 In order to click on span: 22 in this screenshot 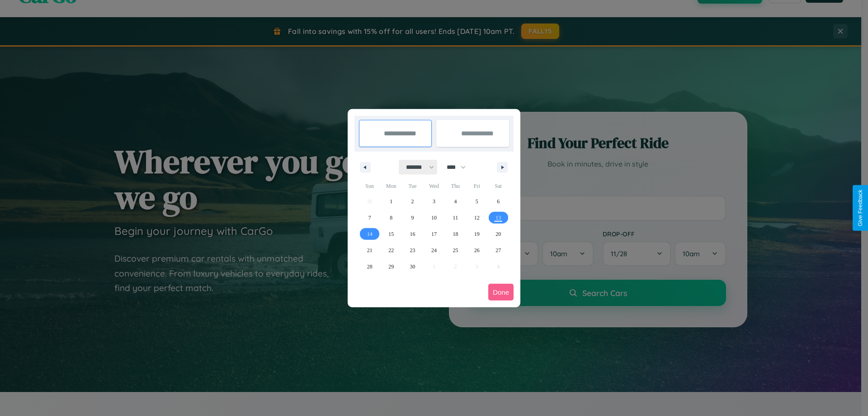, I will do `click(391, 250)`.